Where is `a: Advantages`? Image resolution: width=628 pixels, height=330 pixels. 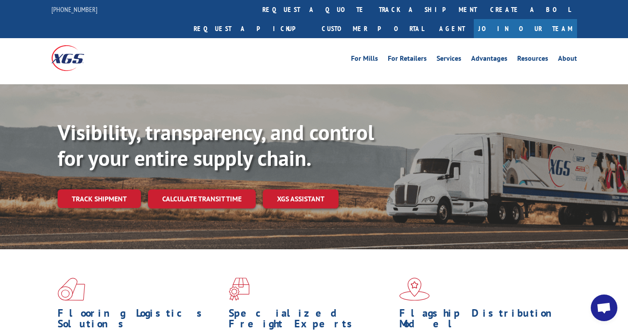
a: Advantages is located at coordinates (489, 60).